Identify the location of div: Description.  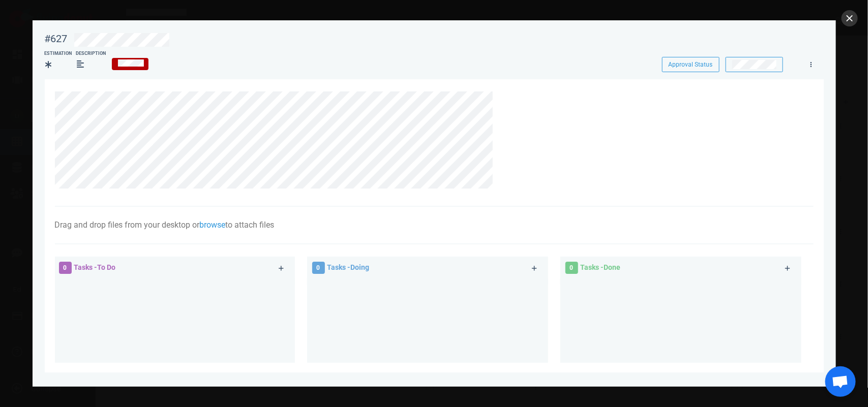
(91, 54).